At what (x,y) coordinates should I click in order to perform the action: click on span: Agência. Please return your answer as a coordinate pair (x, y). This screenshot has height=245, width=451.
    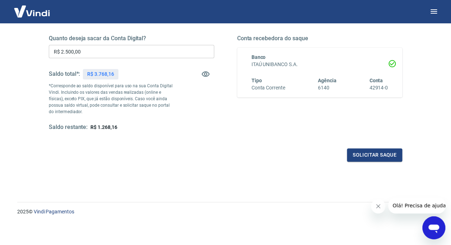
    Looking at the image, I should click on (327, 80).